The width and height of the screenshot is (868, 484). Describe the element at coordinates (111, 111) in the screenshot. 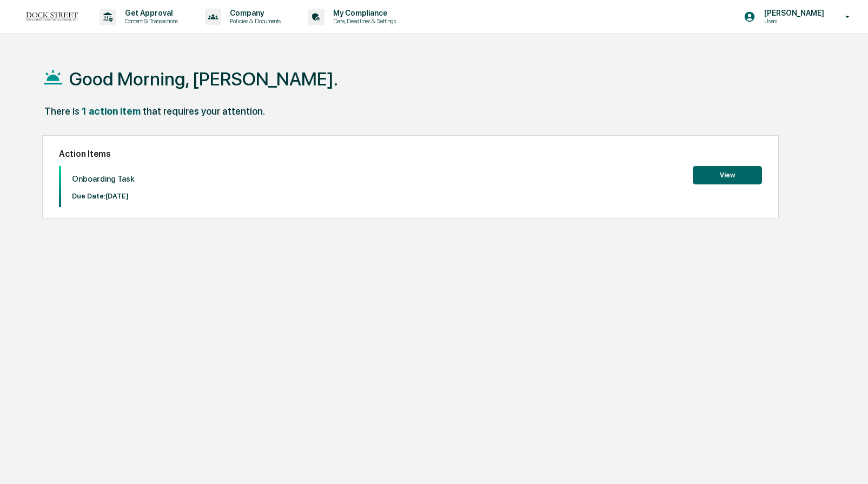

I see `div: 1 action item` at that location.